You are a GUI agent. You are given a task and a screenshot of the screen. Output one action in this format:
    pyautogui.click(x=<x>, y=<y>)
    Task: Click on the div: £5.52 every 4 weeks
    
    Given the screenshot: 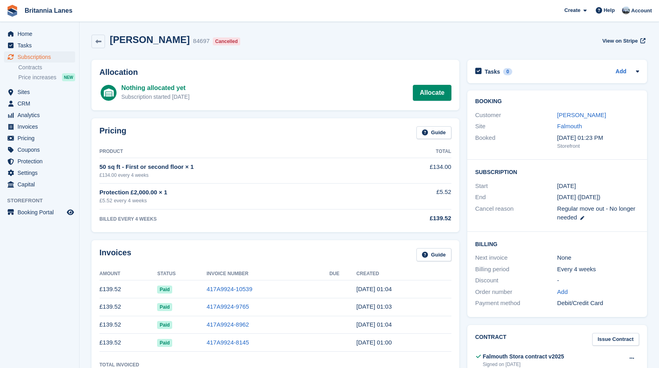 What is the action you would take?
    pyautogui.click(x=243, y=201)
    